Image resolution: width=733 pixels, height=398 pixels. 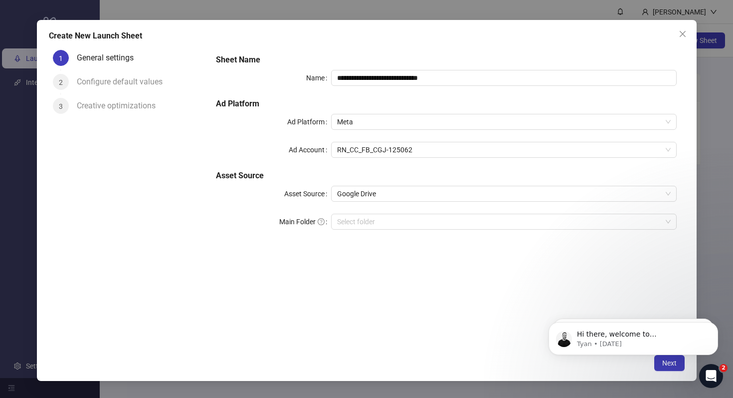 I want to click on h5: Asset Source, so click(x=446, y=176).